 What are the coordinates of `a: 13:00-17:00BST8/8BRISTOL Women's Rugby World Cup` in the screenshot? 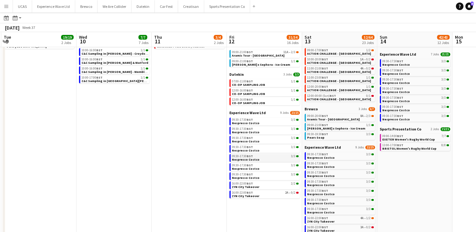 It's located at (416, 147).